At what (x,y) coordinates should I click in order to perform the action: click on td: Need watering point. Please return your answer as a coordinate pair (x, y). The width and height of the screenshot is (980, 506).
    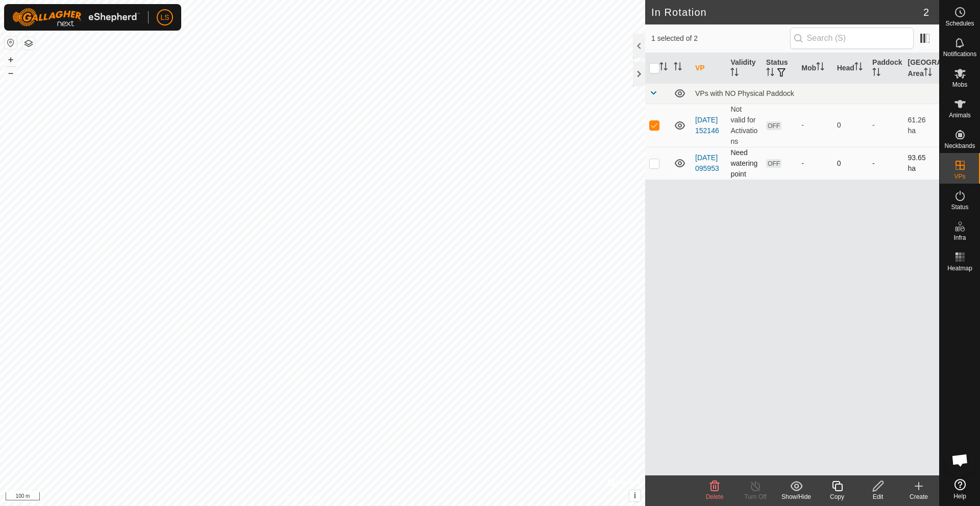
    Looking at the image, I should click on (743, 163).